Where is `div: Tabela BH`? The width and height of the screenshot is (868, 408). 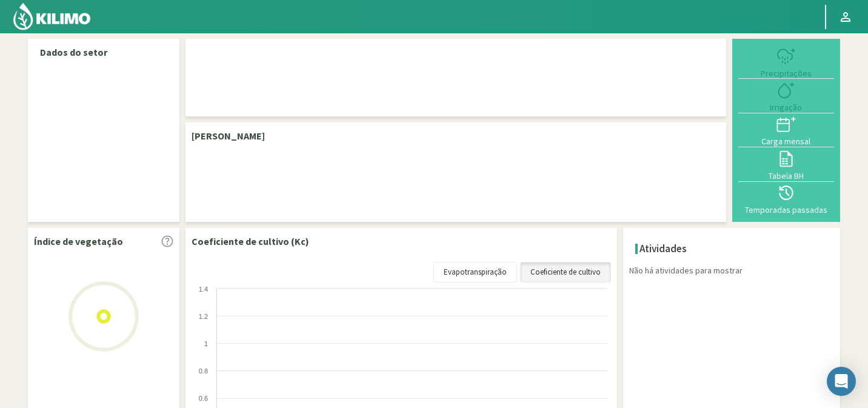 div: Tabela BH is located at coordinates (786, 176).